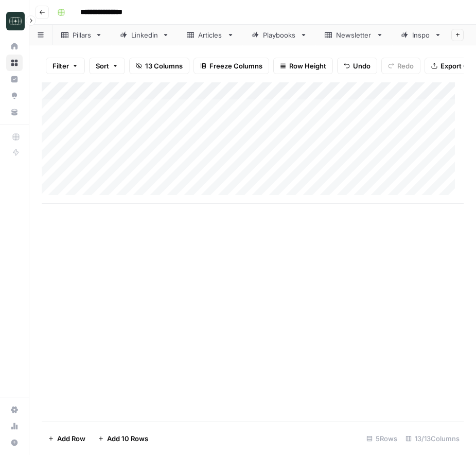 The height and width of the screenshot is (455, 476). I want to click on span: Undo, so click(362, 66).